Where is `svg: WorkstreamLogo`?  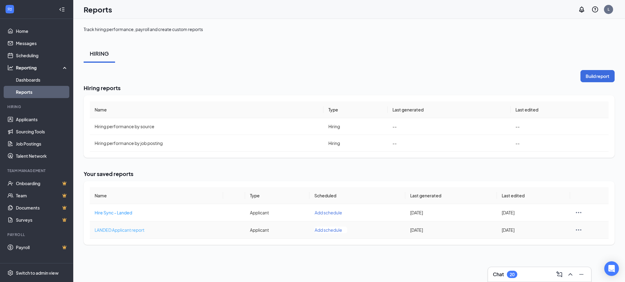 svg: WorkstreamLogo is located at coordinates (10, 9).